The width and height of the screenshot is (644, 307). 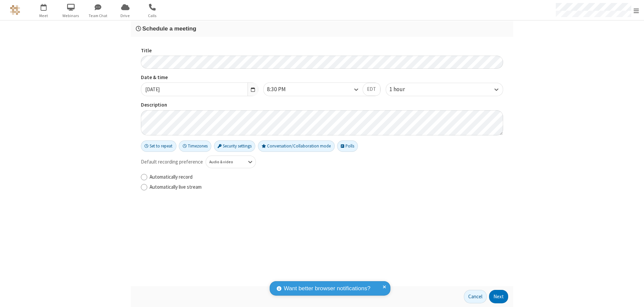 I want to click on button: EDT, so click(x=371, y=90).